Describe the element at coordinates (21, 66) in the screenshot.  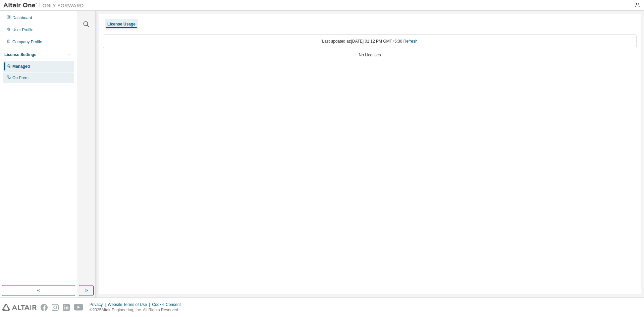
I see `div: Managed` at that location.